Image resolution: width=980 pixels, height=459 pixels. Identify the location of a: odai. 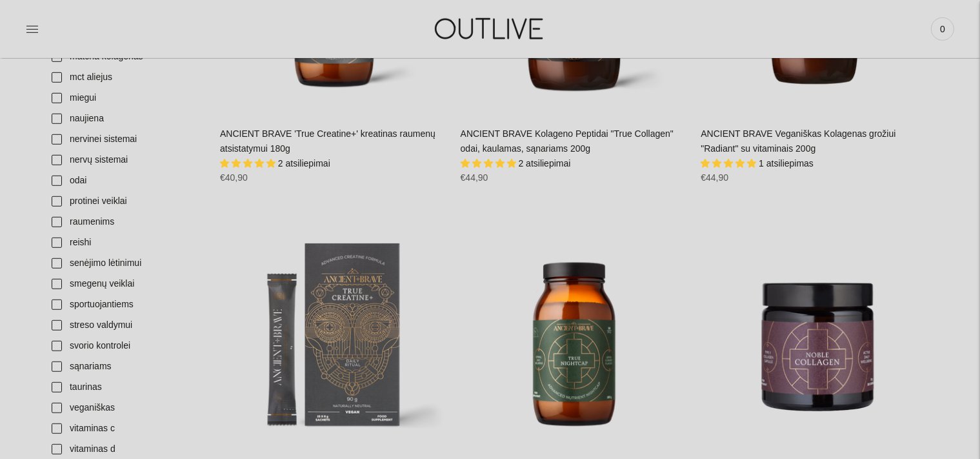
(125, 181).